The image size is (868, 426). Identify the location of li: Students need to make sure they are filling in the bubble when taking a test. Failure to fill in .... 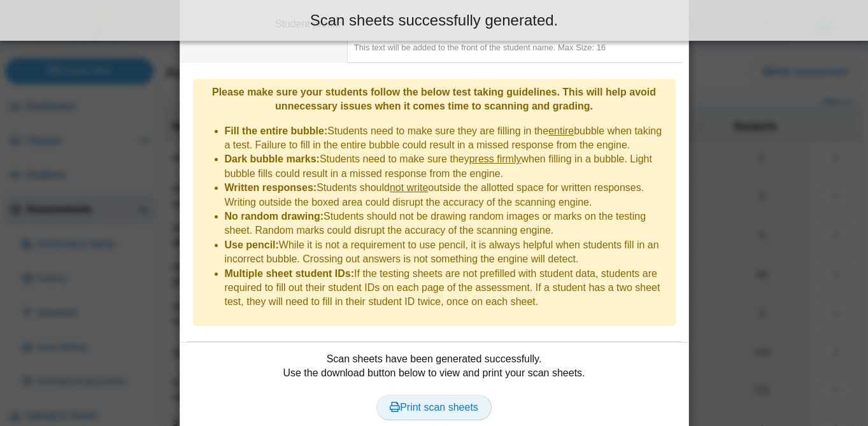
(447, 138).